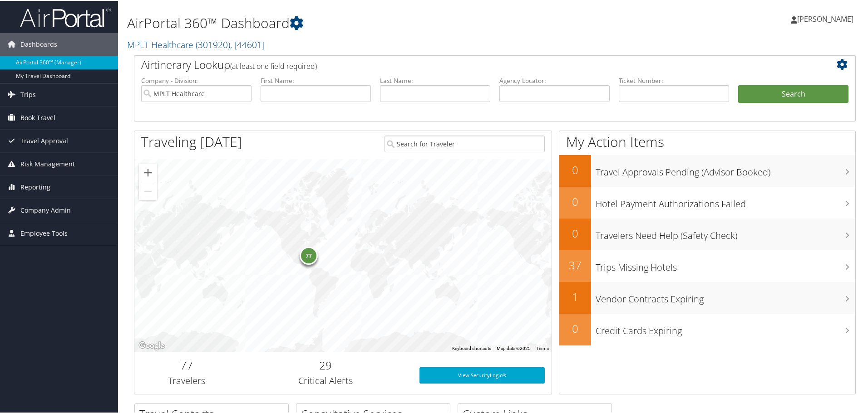 The image size is (868, 413). What do you see at coordinates (543, 347) in the screenshot?
I see `a: Terms (opens in new tab)` at bounding box center [543, 347].